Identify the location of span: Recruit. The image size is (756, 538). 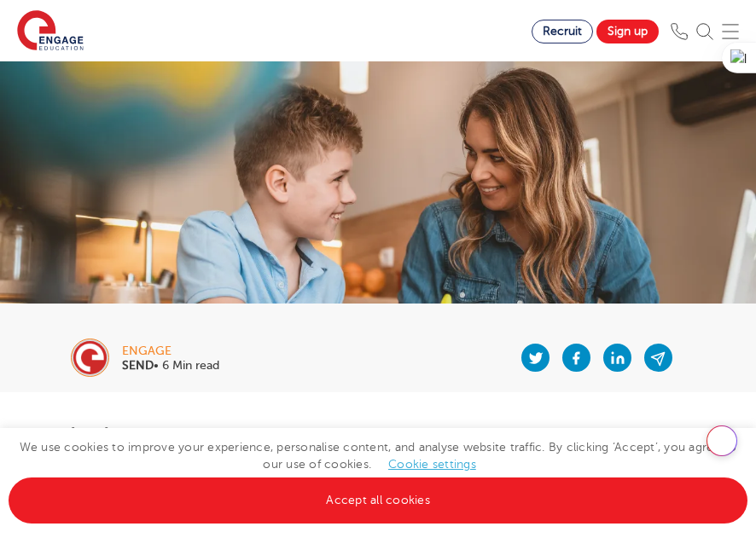
(562, 30).